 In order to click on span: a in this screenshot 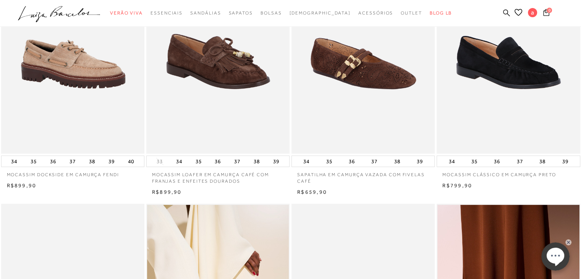, I will do `click(532, 13)`.